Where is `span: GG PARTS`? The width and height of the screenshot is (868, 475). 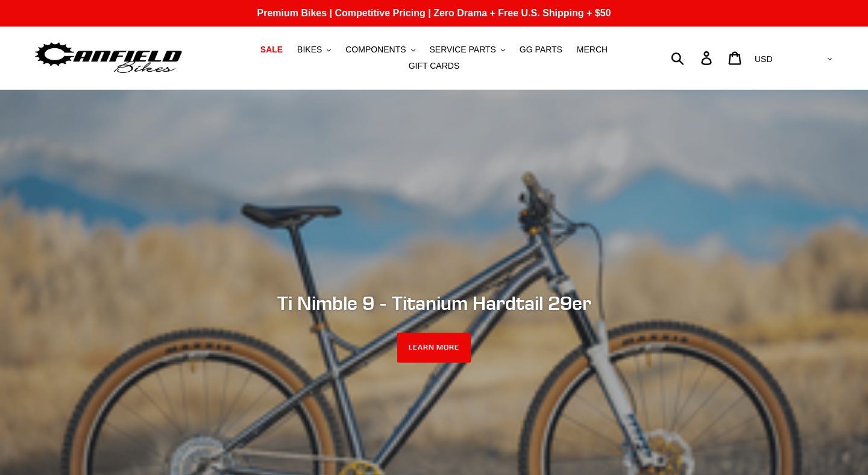 span: GG PARTS is located at coordinates (541, 50).